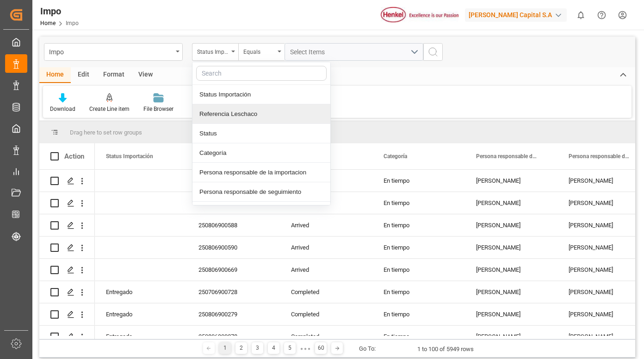 The image size is (644, 359). What do you see at coordinates (257, 348) in the screenshot?
I see `div: 3` at bounding box center [257, 348].